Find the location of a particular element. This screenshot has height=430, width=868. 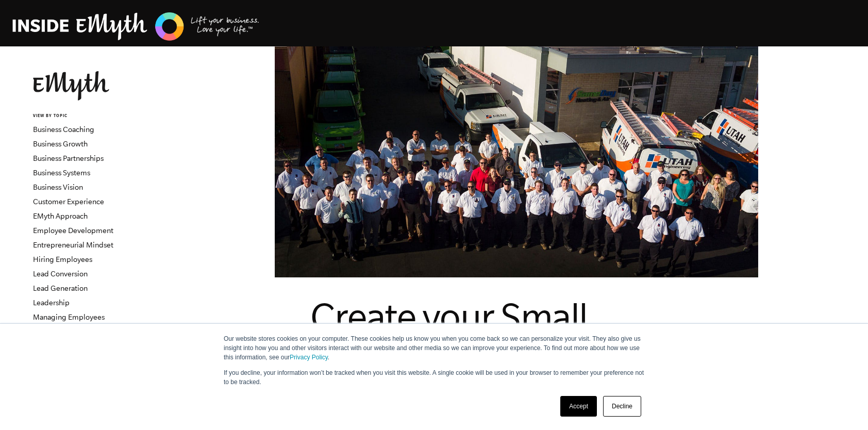

a: Lead Conversion is located at coordinates (60, 273).